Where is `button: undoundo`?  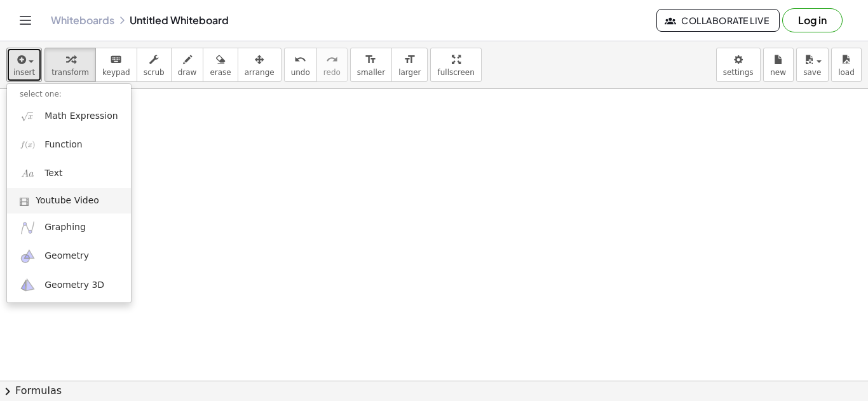 button: undoundo is located at coordinates (301, 65).